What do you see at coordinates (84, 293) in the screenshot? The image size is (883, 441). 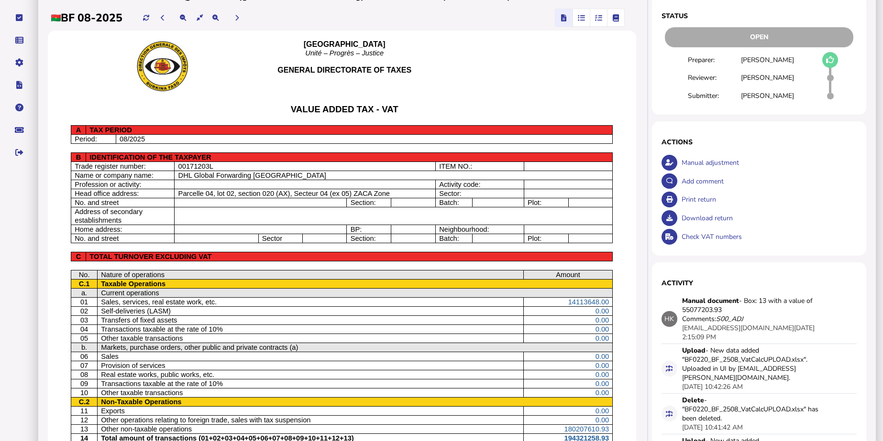 I see `span: a.` at bounding box center [84, 293].